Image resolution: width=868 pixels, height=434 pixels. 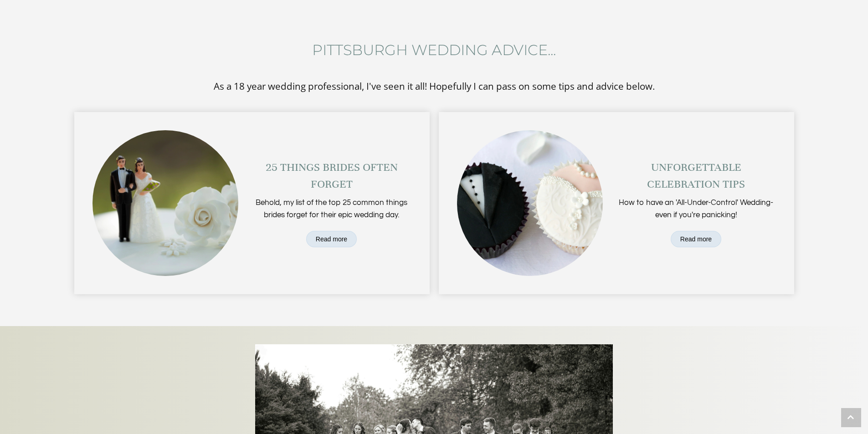 I want to click on span: 25 things brides often forget, so click(x=332, y=176).